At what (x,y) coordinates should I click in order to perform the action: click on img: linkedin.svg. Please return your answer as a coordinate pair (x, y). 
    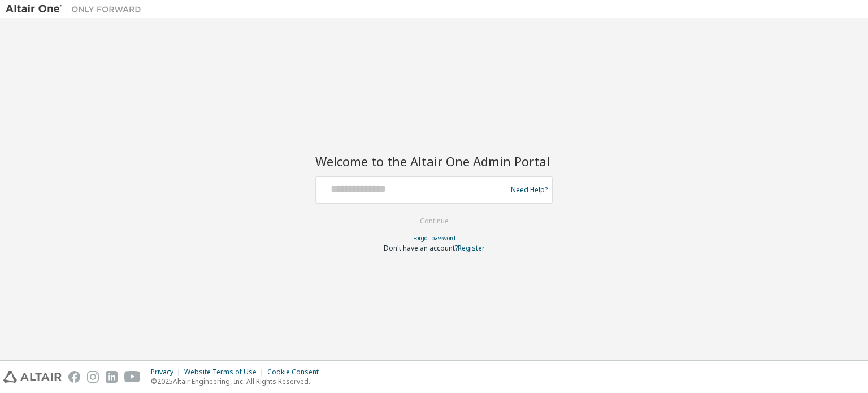
    Looking at the image, I should click on (111, 376).